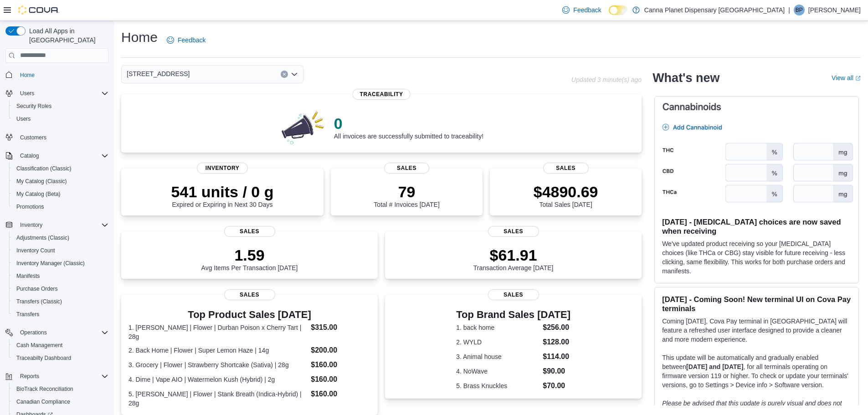 This screenshot has width=868, height=415. What do you see at coordinates (63, 75) in the screenshot?
I see `span: Home` at bounding box center [63, 75].